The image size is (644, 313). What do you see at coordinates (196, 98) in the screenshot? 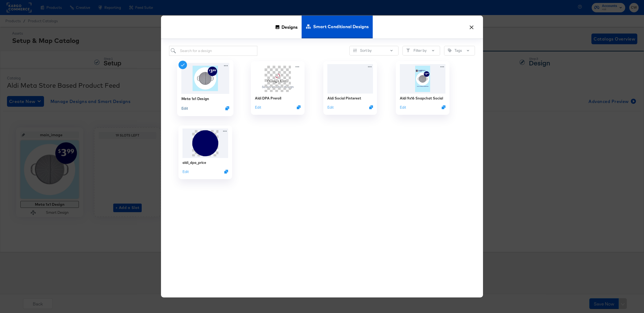
I see `div: Meta 1x1 Design` at bounding box center [196, 98].